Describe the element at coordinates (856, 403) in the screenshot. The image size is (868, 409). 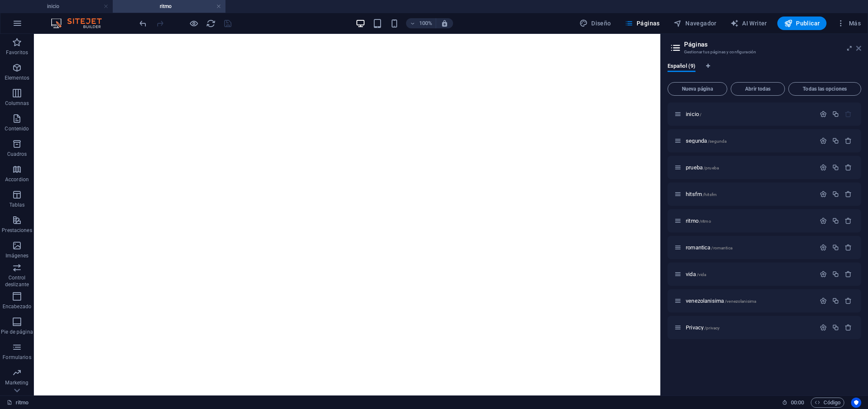
I see `button: Usercentrics` at that location.